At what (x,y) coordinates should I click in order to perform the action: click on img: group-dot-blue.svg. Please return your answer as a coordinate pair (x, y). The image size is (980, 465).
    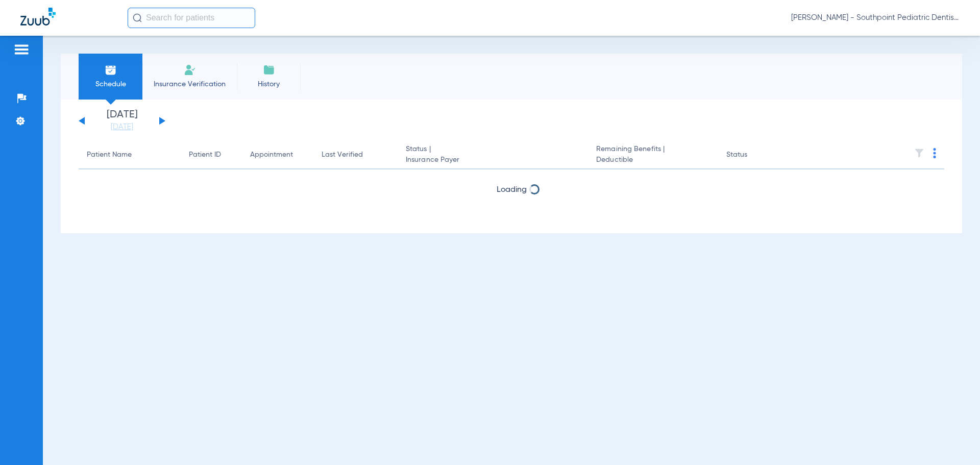
    Looking at the image, I should click on (935, 153).